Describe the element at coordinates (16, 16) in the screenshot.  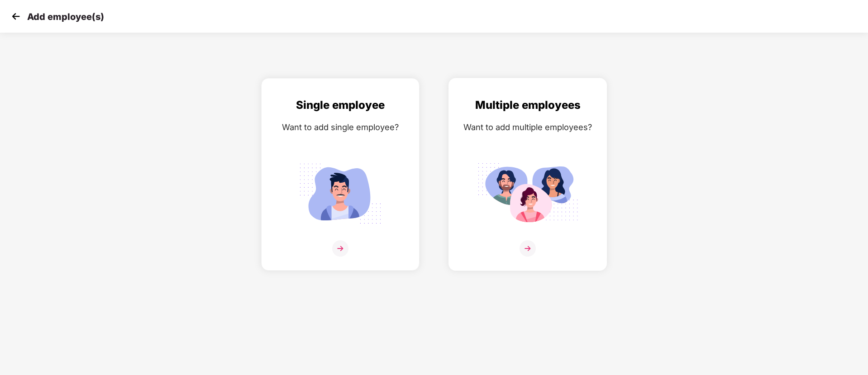
I see `img: svg+xml;base64,PHN2ZyB4bWxucz0iaHR0cDovL3d3dy53My5vcmcvMjAwMC9zdmciIHdpZHRoPSIzMCIgaGVpZ2h0PSIzMC...` at that location.